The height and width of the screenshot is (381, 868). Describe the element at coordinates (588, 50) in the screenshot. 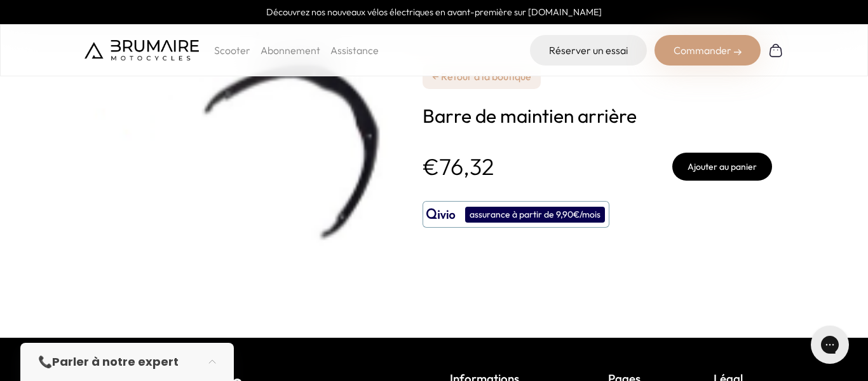

I see `a: Réserver un essai` at that location.